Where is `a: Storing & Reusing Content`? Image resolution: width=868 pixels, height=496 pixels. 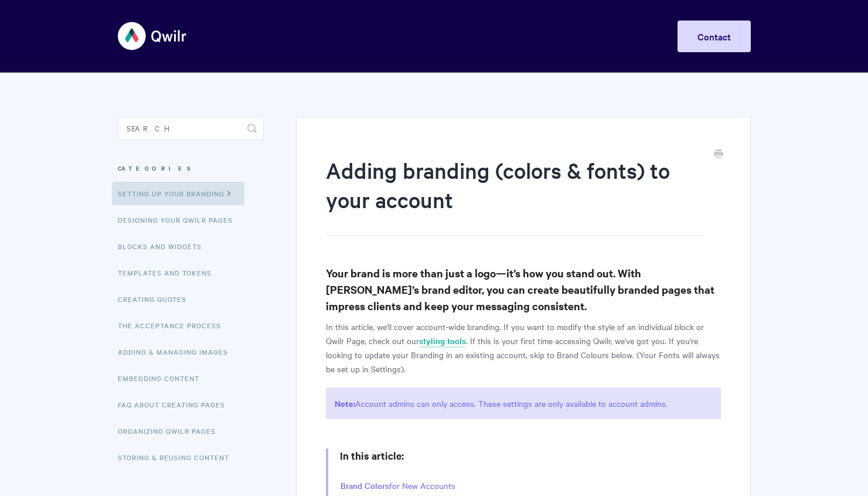
a: Storing & Reusing Content is located at coordinates (177, 457).